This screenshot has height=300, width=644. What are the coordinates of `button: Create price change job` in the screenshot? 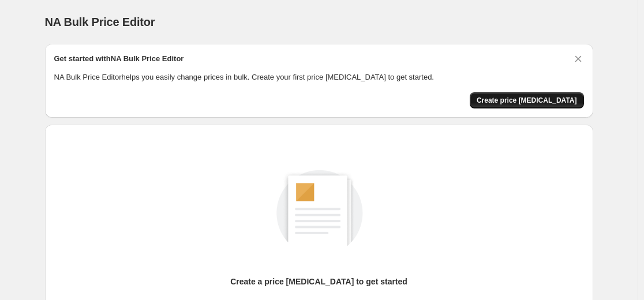 It's located at (526, 100).